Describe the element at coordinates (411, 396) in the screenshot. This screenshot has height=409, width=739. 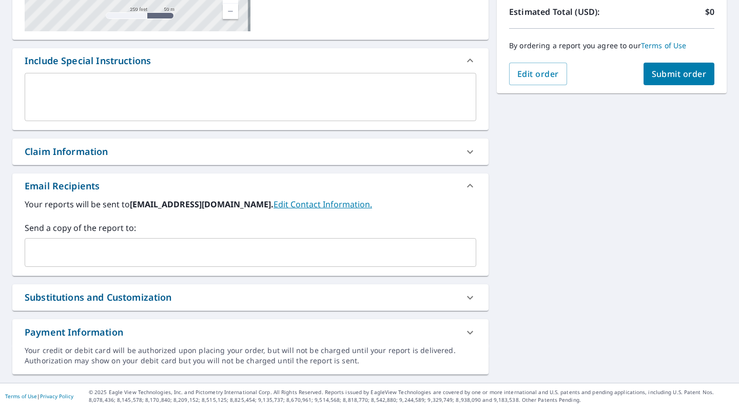
I see `p: © 2025 Eagle View Technologies, Inc. and Pictometry International Corp. All Rights Reserved. Repo...` at that location.